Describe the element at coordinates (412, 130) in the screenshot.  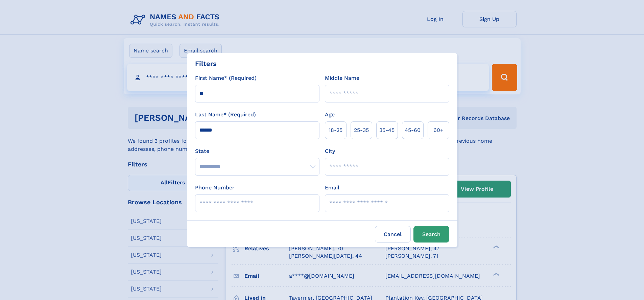
I see `span: 45‑60` at that location.